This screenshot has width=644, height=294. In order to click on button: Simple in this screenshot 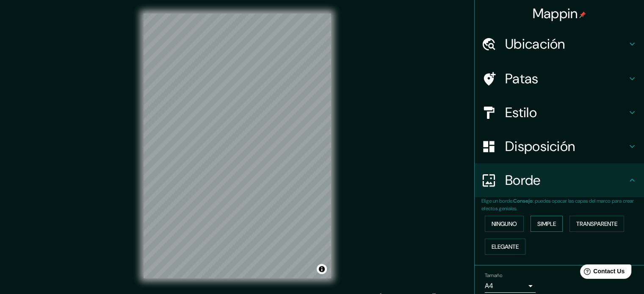, I will do `click(547, 224)`.